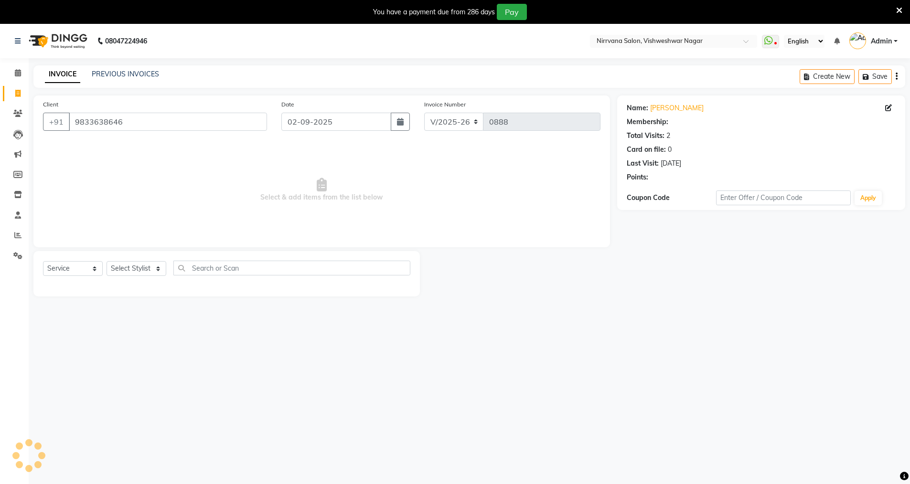 The image size is (910, 484). What do you see at coordinates (511, 12) in the screenshot?
I see `button: Pay` at bounding box center [511, 12].